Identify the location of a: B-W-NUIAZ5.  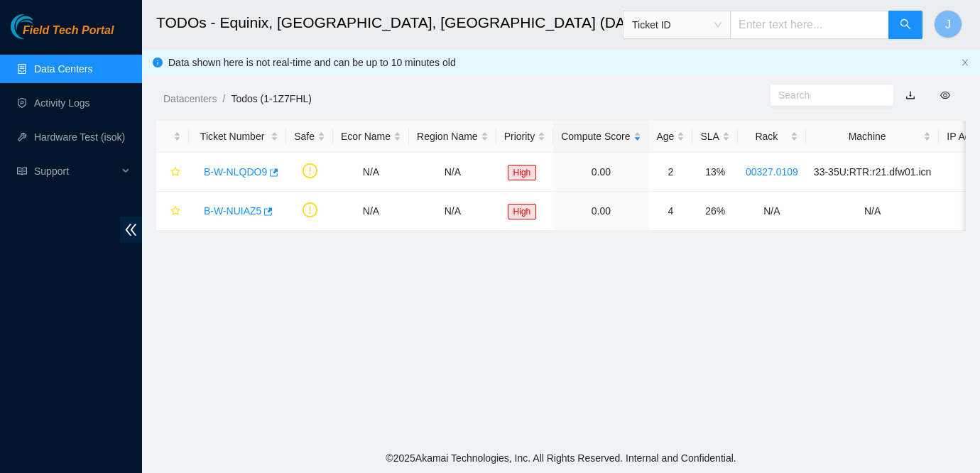
(233, 211).